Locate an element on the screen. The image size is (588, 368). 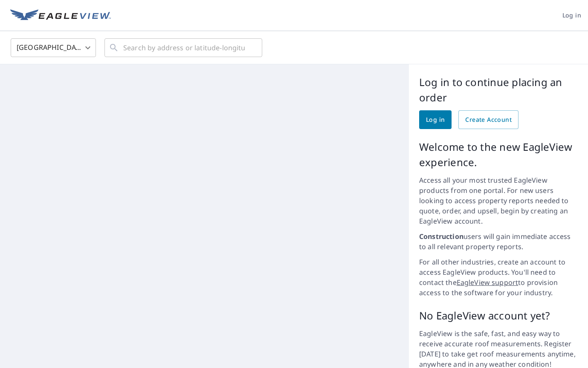
a: EagleView support is located at coordinates (487, 282).